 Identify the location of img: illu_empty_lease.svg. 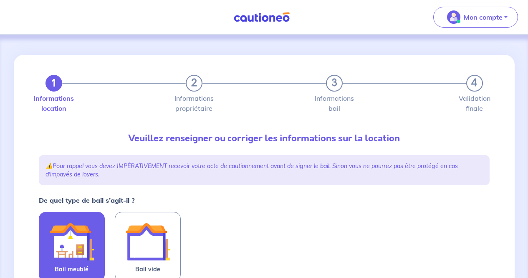
(148, 241).